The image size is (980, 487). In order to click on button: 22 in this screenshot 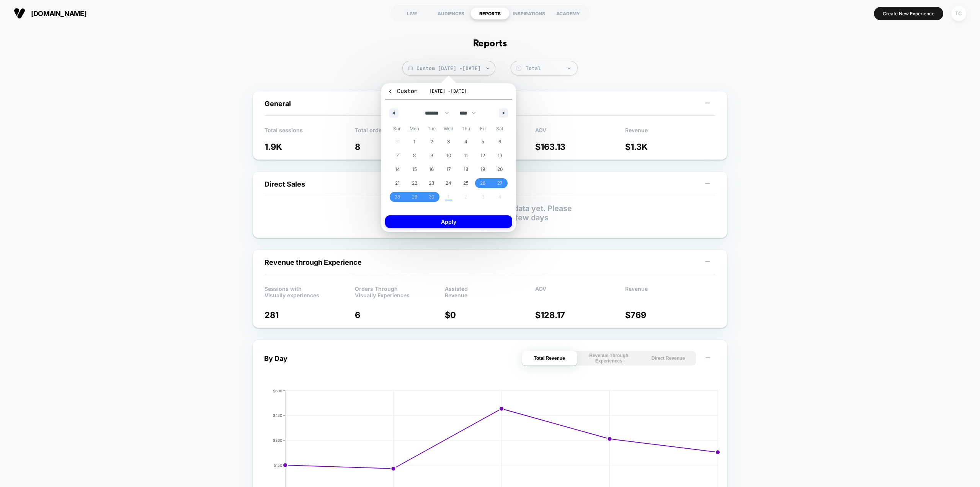, I will do `click(415, 183)`.